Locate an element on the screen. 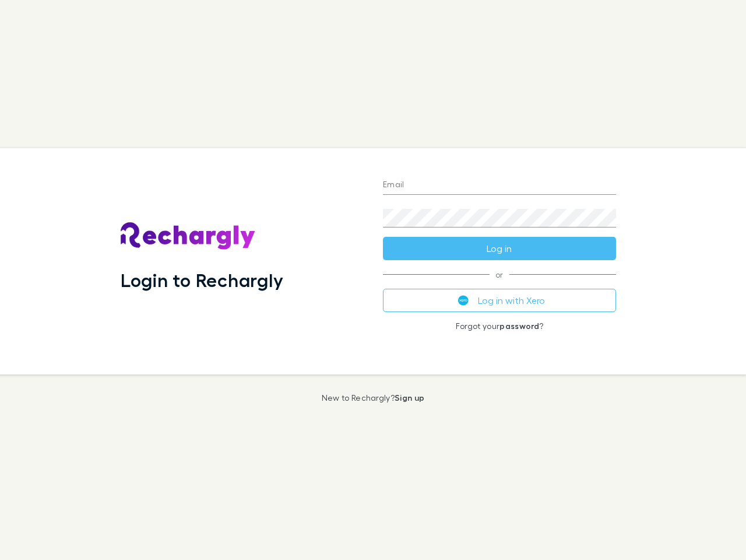 The image size is (746, 560). h1: Login to Rechargly is located at coordinates (202, 280).